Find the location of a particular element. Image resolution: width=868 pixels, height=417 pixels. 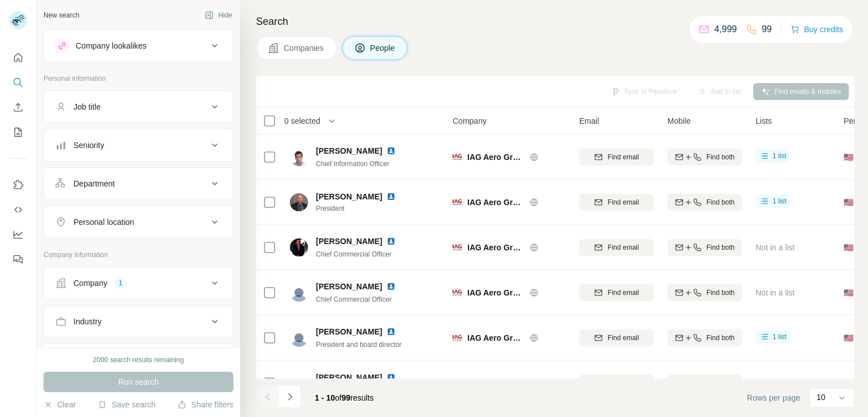

span: 0 selected is located at coordinates (302, 121).